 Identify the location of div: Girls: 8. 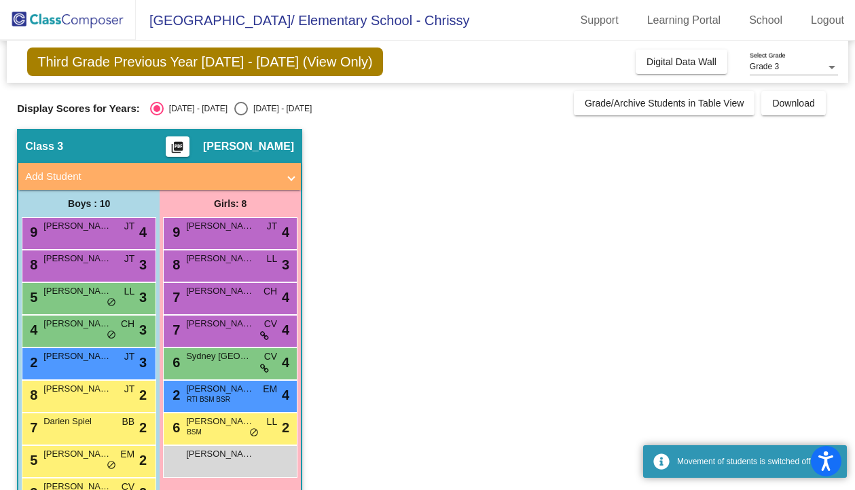
(230, 204).